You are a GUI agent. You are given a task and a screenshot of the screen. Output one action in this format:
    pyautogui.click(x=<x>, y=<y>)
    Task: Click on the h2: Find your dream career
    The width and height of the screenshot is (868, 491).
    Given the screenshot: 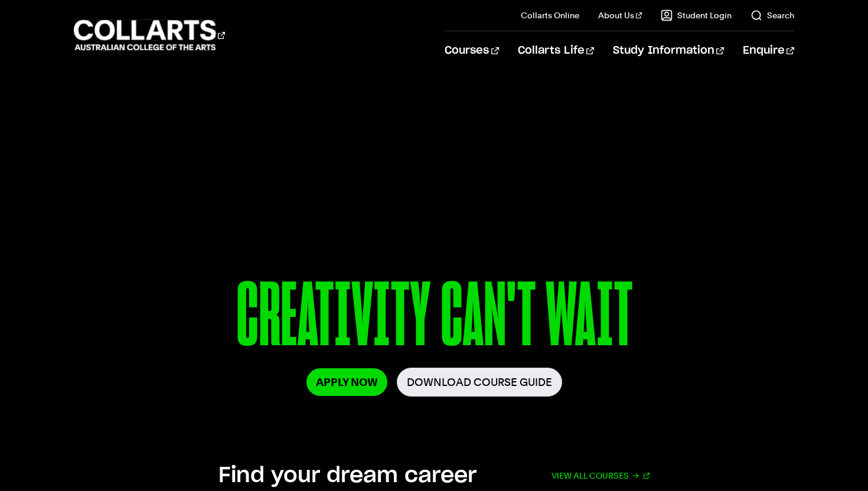 What is the action you would take?
    pyautogui.click(x=347, y=475)
    